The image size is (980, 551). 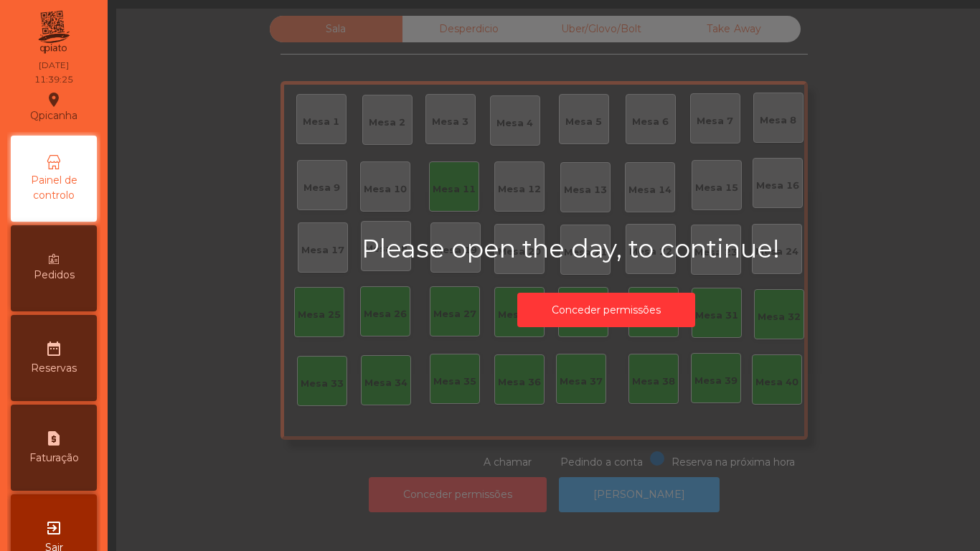 What do you see at coordinates (54, 368) in the screenshot?
I see `span: Reservas` at bounding box center [54, 368].